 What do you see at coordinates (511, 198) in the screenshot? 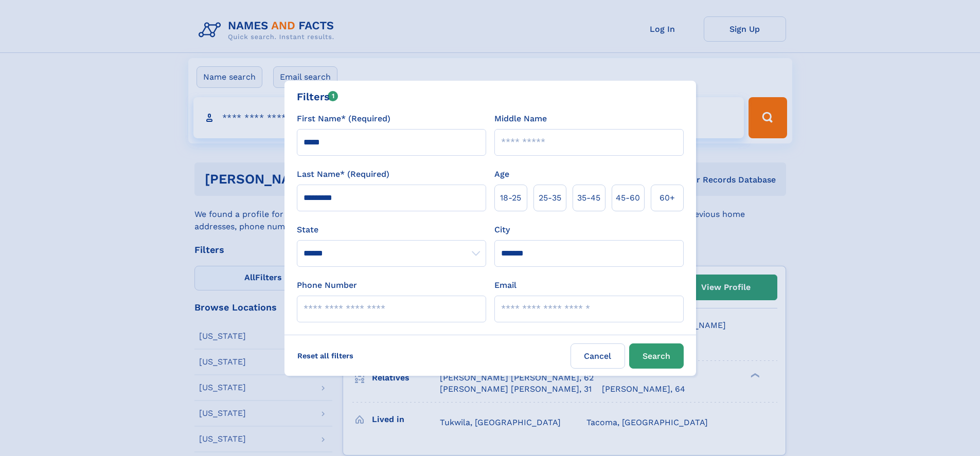
I see `span: 18‑25` at bounding box center [511, 198].